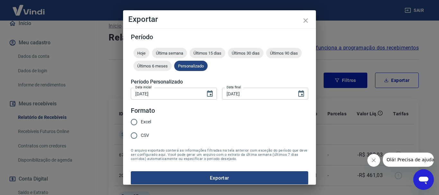 Image resolution: width=439 pixels, height=195 pixels. I want to click on h4: Exportar, so click(220, 19).